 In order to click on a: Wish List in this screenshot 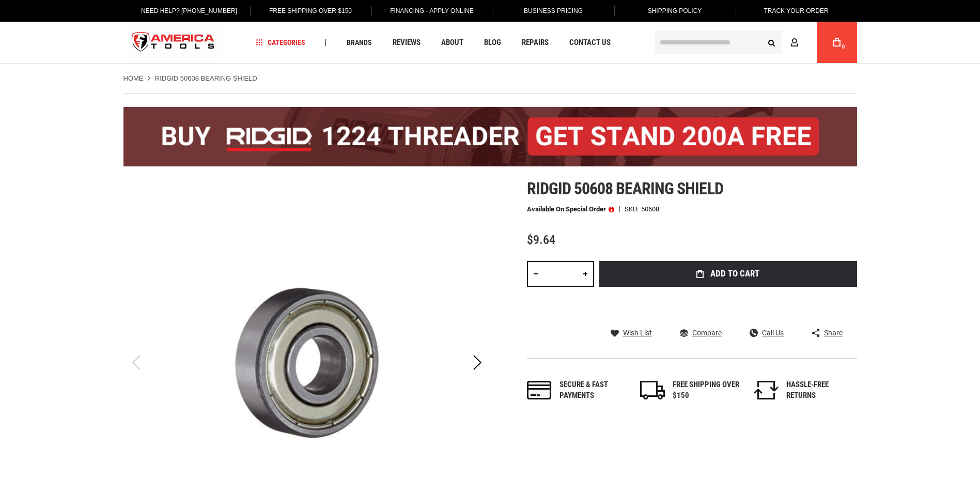, I will do `click(632, 333)`.